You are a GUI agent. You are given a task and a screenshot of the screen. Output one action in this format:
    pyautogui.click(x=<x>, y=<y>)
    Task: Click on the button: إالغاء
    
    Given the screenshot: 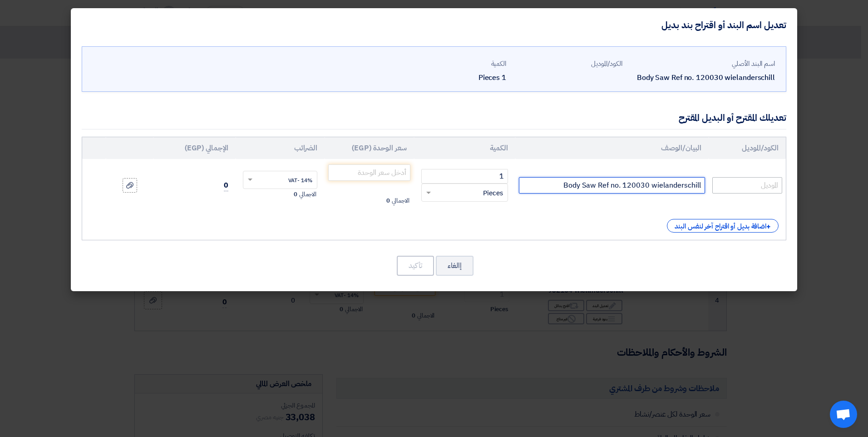 What is the action you would take?
    pyautogui.click(x=454, y=266)
    